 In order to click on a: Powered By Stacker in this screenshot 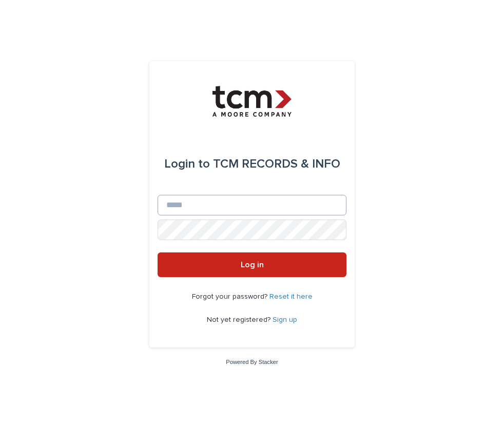, I will do `click(252, 361)`.